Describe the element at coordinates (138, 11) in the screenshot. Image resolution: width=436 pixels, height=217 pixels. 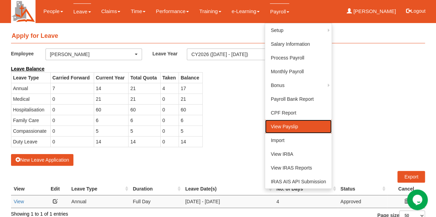
I see `a: Time` at that location.